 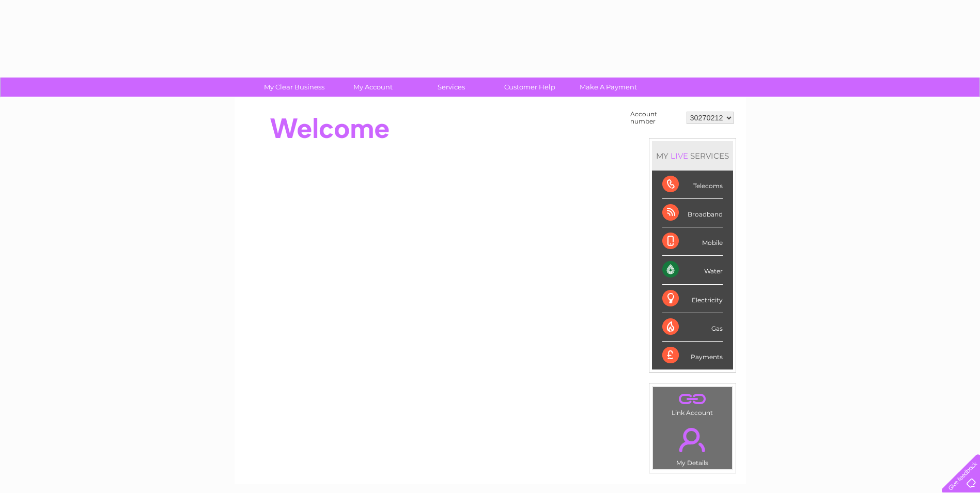 What do you see at coordinates (655, 118) in the screenshot?
I see `td: Account number` at bounding box center [655, 118].